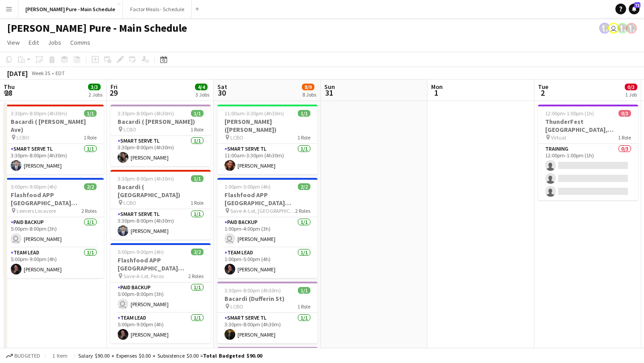  I want to click on button: Budgeted, so click(23, 356).